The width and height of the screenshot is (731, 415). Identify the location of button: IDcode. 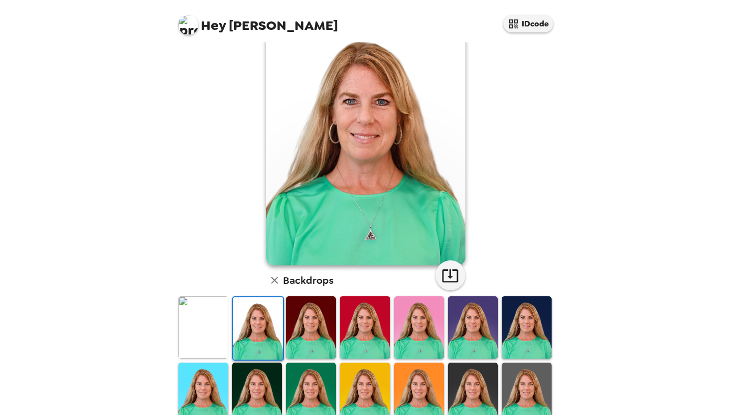
(528, 23).